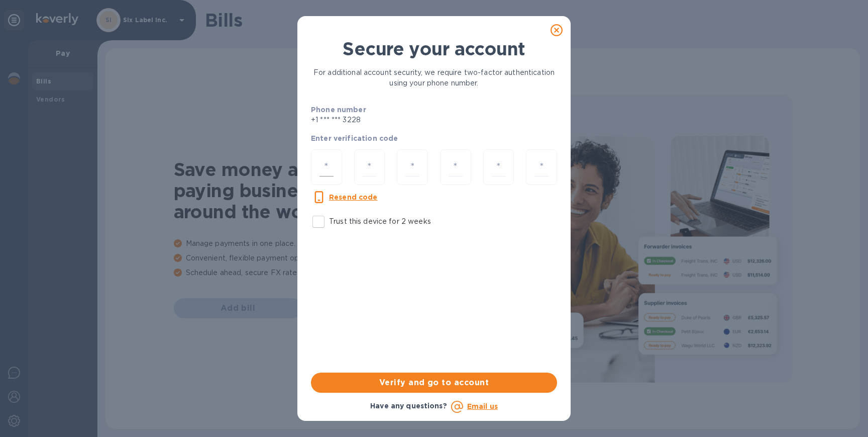 The height and width of the screenshot is (437, 868). Describe the element at coordinates (434, 48) in the screenshot. I see `h1: Secure your account` at that location.